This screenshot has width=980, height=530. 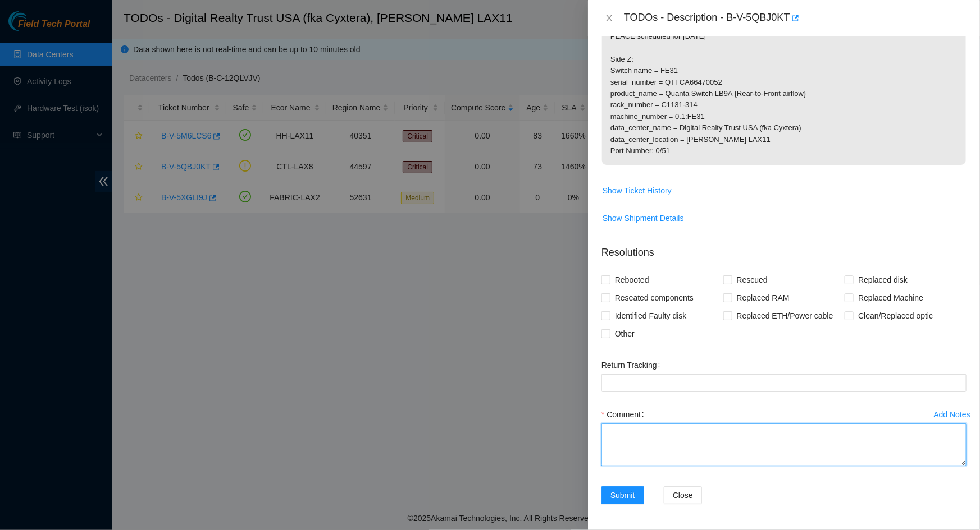 What do you see at coordinates (632, 280) in the screenshot?
I see `span: Rebooted` at bounding box center [632, 280].